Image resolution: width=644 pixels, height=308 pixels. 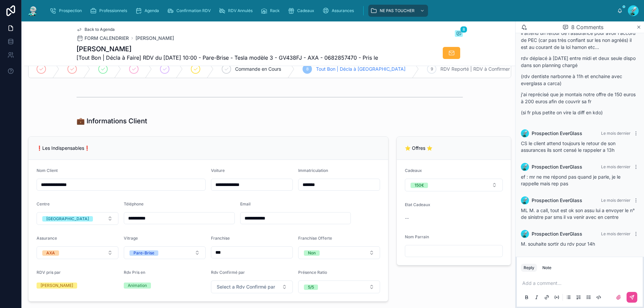 What do you see at coordinates (258, 69) in the screenshot?
I see `span: Commande en Cours` at bounding box center [258, 69].